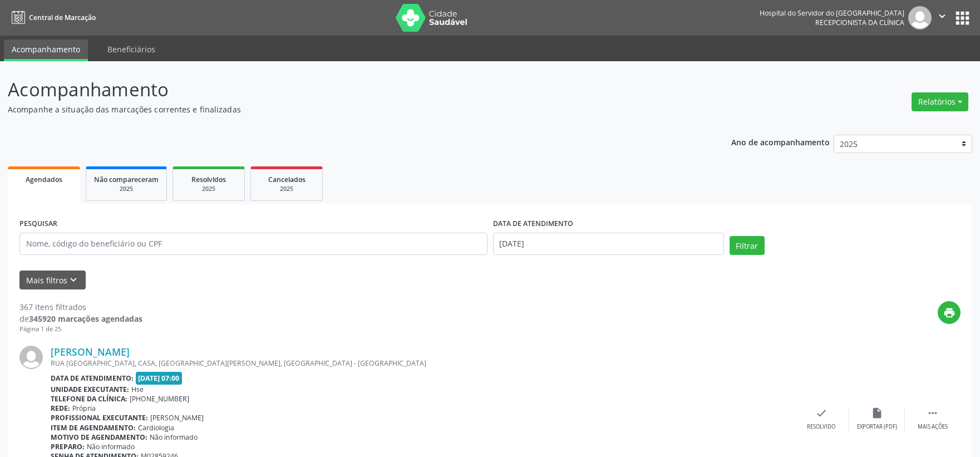 The image size is (980, 457). I want to click on i: insert_drive_file, so click(877, 413).